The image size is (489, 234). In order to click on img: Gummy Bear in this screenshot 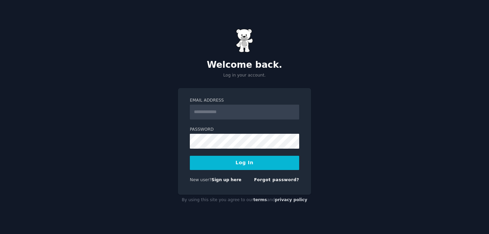, I will do `click(244, 41)`.